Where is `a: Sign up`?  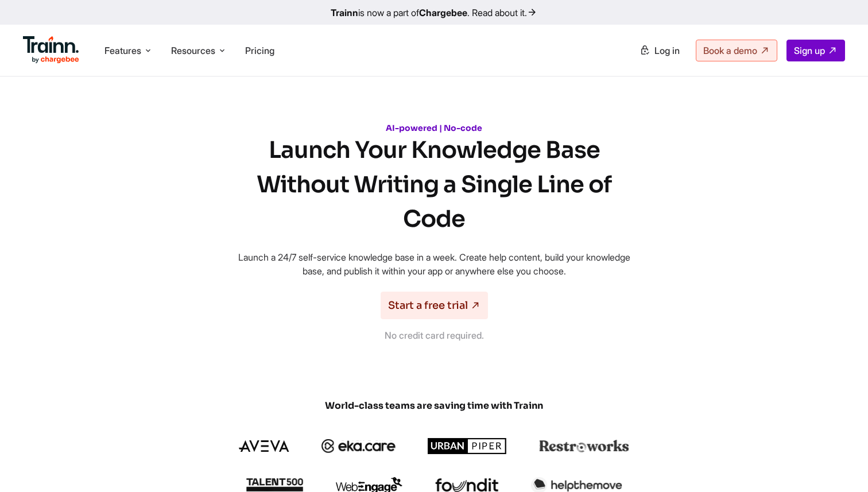 a: Sign up is located at coordinates (816, 51).